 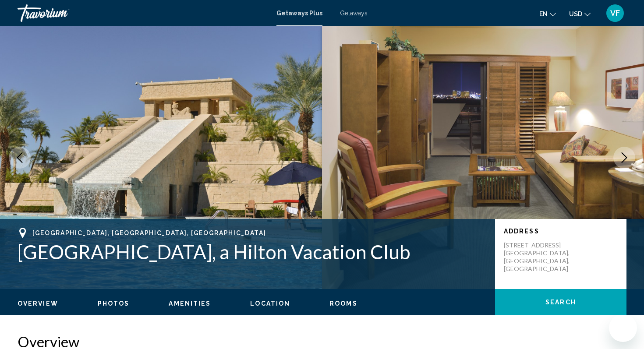 What do you see at coordinates (142, 13) in the screenshot?
I see `a: Travorium` at bounding box center [142, 13].